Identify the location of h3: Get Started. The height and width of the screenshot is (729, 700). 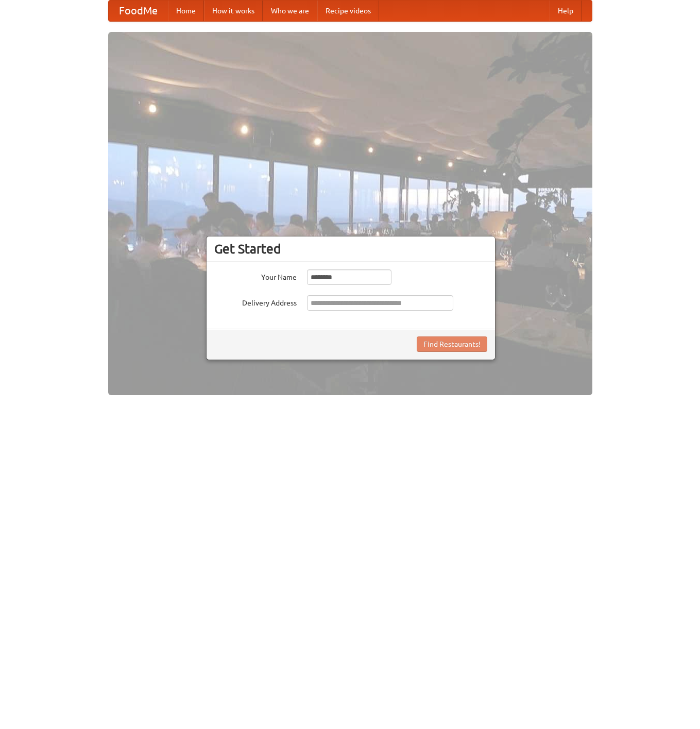
(351, 249).